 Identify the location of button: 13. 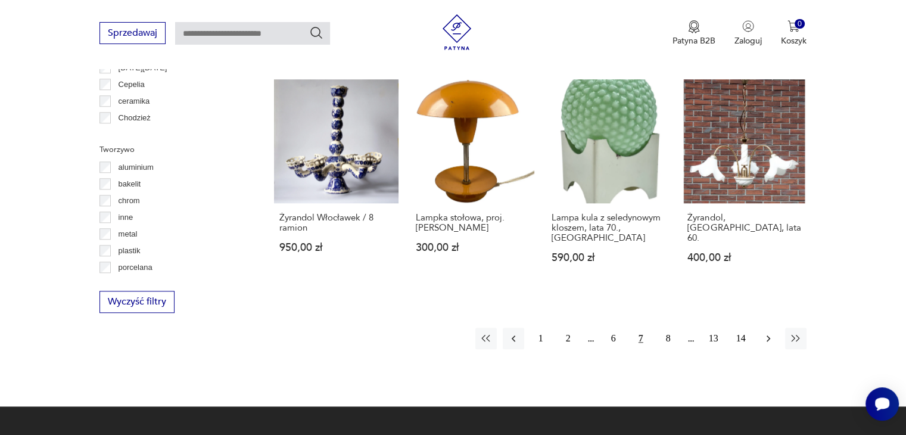
(714, 338).